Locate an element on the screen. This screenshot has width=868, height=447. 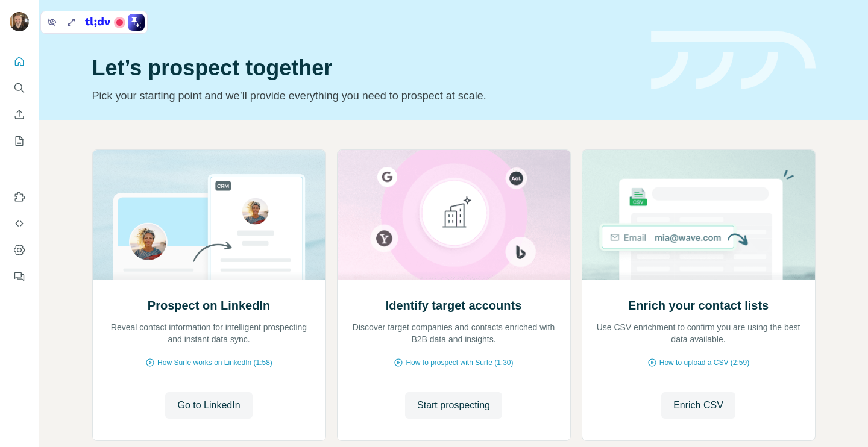
span: Enrich CSV is located at coordinates (698, 405).